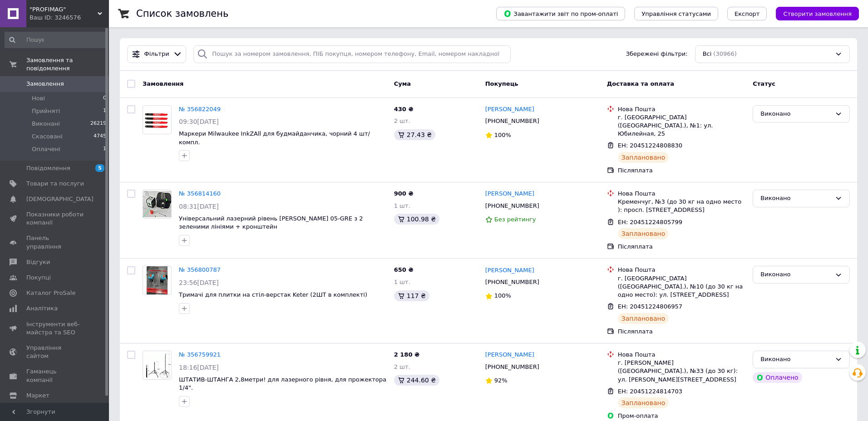  What do you see at coordinates (275, 138) in the screenshot?
I see `a: Маркери Milwaukee InkZAll для будмайданчика, чорний 4 шт/компл.` at bounding box center [275, 138].